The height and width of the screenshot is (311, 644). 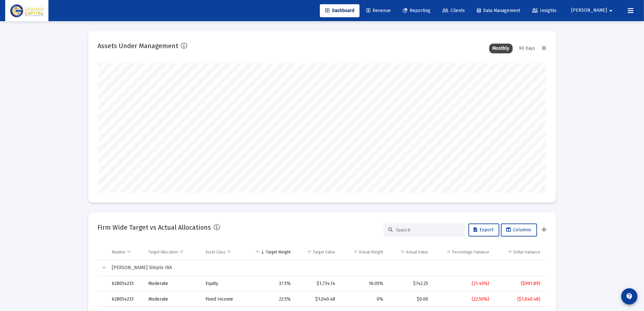 I want to click on a: Dashboard, so click(x=340, y=11).